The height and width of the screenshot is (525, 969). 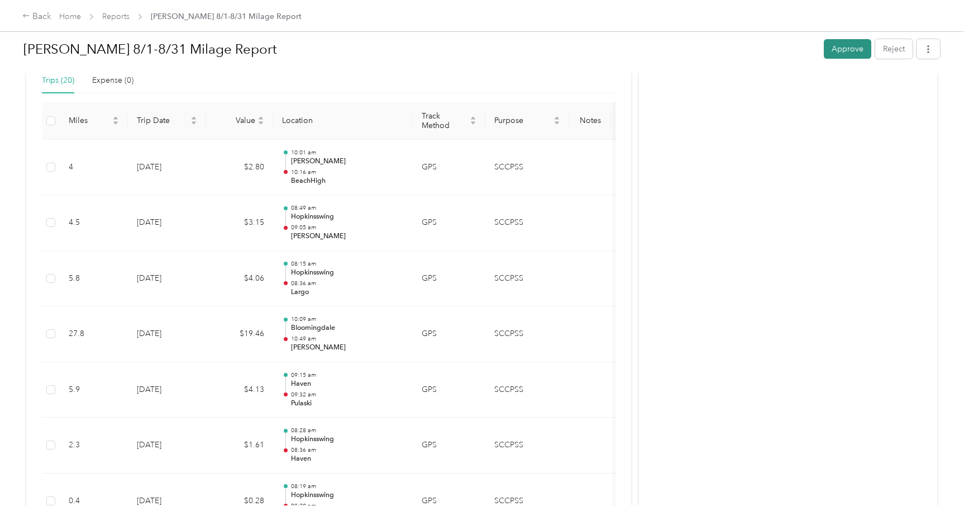 What do you see at coordinates (347, 403) in the screenshot?
I see `p: Pulaski` at bounding box center [347, 403].